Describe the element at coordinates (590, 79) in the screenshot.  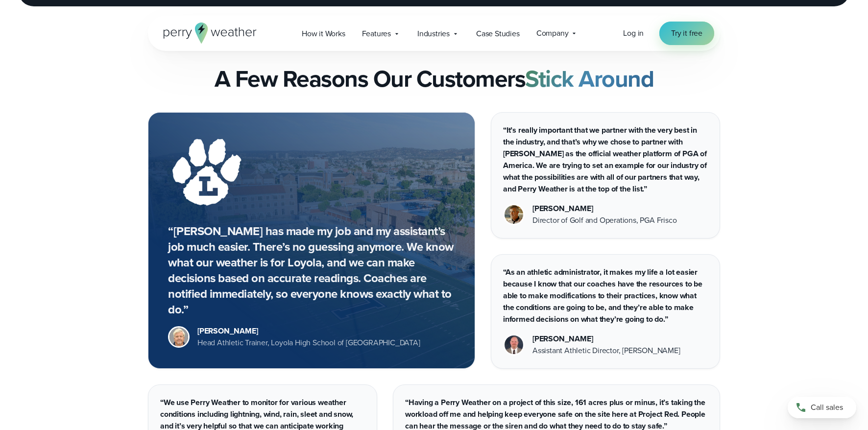
I see `strong: Stick Around` at that location.